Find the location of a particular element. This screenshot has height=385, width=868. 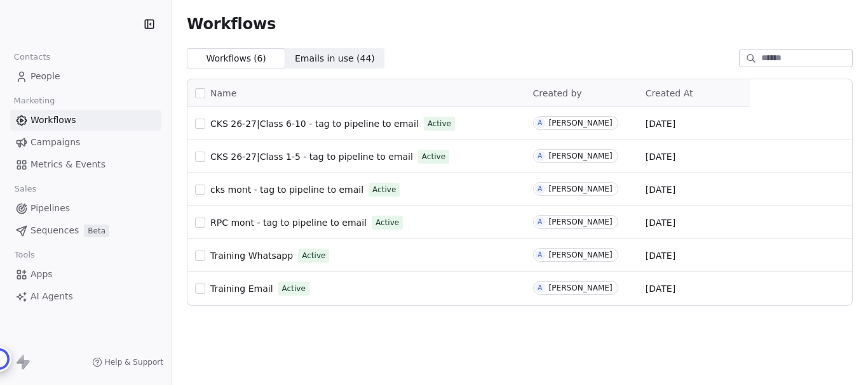

span: Tools is located at coordinates (24, 255).